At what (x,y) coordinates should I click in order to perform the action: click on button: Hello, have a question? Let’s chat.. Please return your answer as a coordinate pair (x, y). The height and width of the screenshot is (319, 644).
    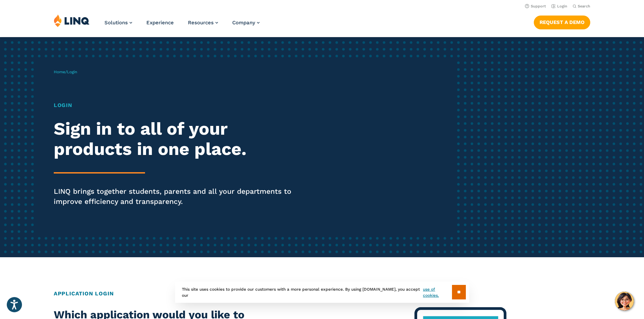
    Looking at the image, I should click on (624, 301).